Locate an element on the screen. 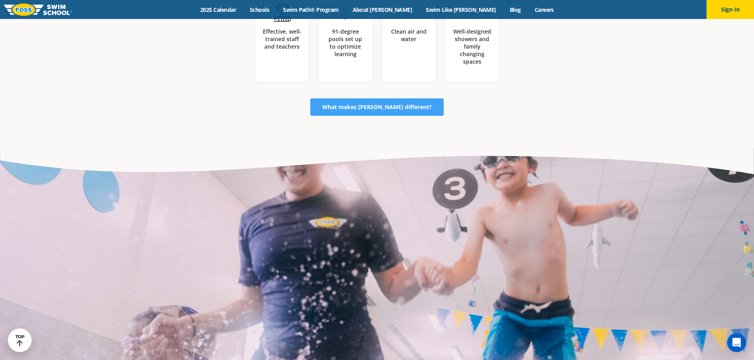  h5: Effective, well-trained staff and teachers is located at coordinates (282, 39).